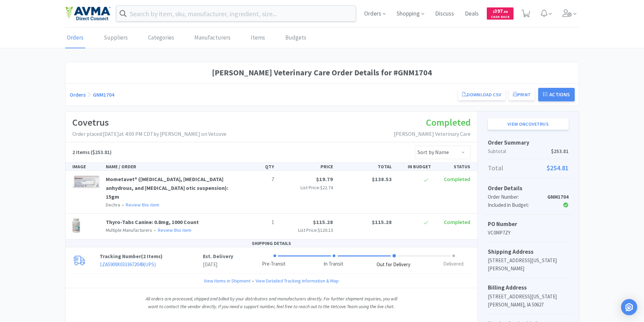  Describe the element at coordinates (212, 38) in the screenshot. I see `a: Manufacturers` at that location.